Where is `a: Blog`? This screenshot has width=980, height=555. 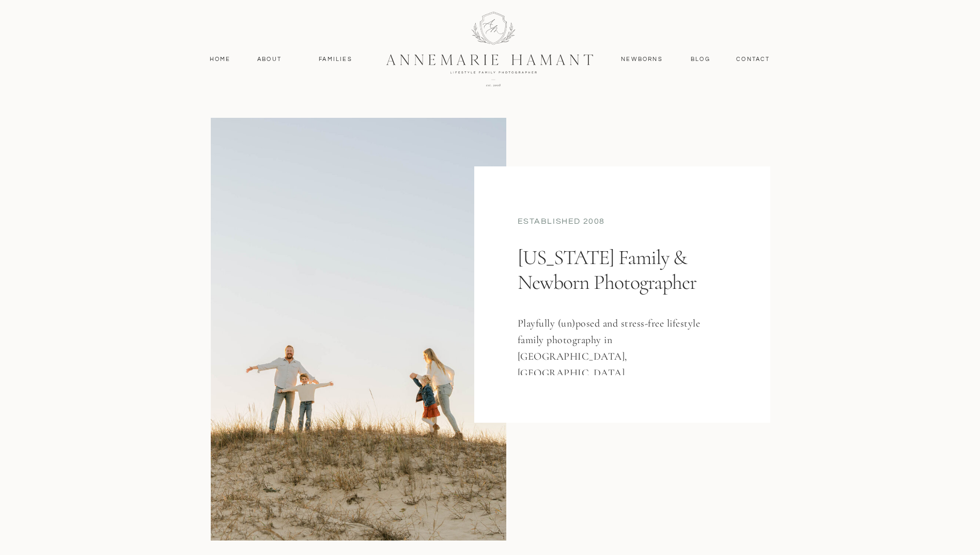
a: Blog is located at coordinates (701, 59).